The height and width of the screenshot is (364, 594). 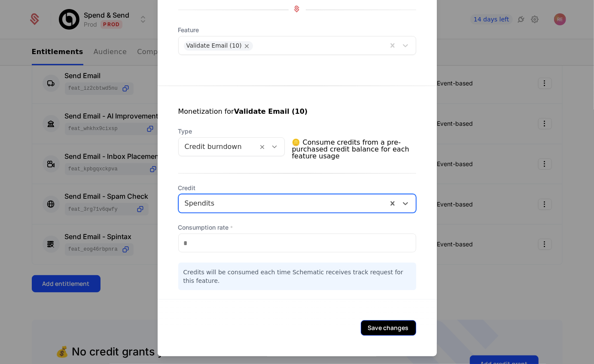 I want to click on button: Save changes, so click(x=388, y=328).